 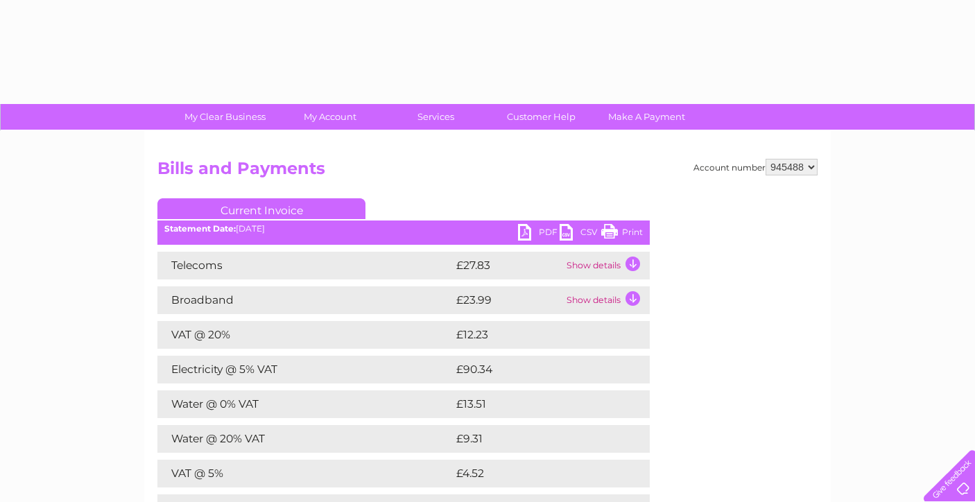 What do you see at coordinates (622, 234) in the screenshot?
I see `a: Print` at bounding box center [622, 234].